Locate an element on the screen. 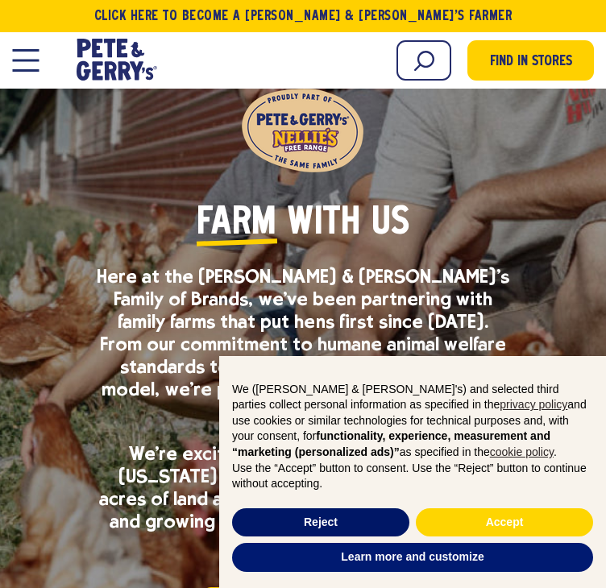 The width and height of the screenshot is (606, 588). span: Farm is located at coordinates (237, 223).